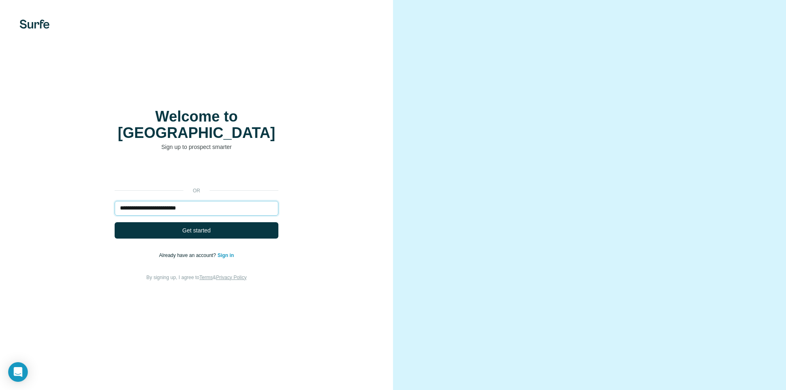  What do you see at coordinates (188, 256) in the screenshot?
I see `span: Already have an account?` at bounding box center [188, 256].